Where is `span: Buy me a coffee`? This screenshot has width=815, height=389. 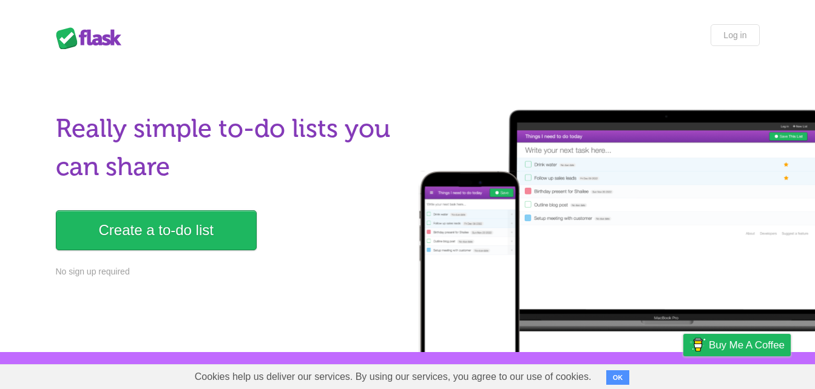 span: Buy me a coffee is located at coordinates (746, 345).